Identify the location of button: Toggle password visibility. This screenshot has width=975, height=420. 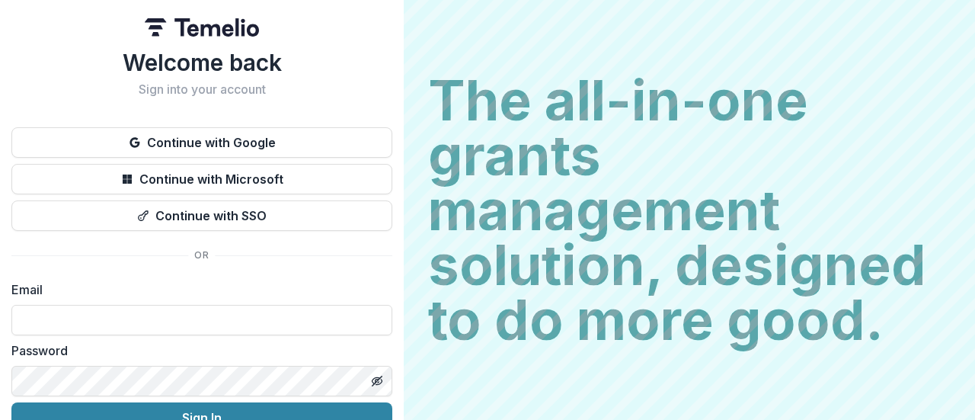
(377, 381).